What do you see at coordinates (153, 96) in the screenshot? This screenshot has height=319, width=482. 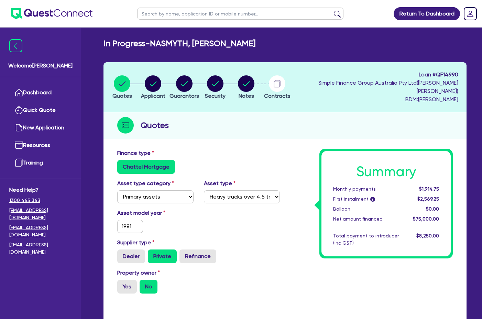 I see `span: Applicant` at bounding box center [153, 96].